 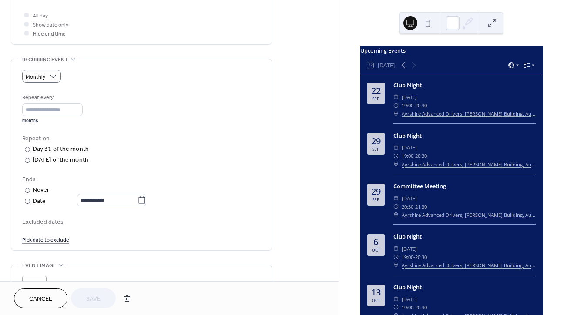 I want to click on a: Cancel, so click(x=40, y=298).